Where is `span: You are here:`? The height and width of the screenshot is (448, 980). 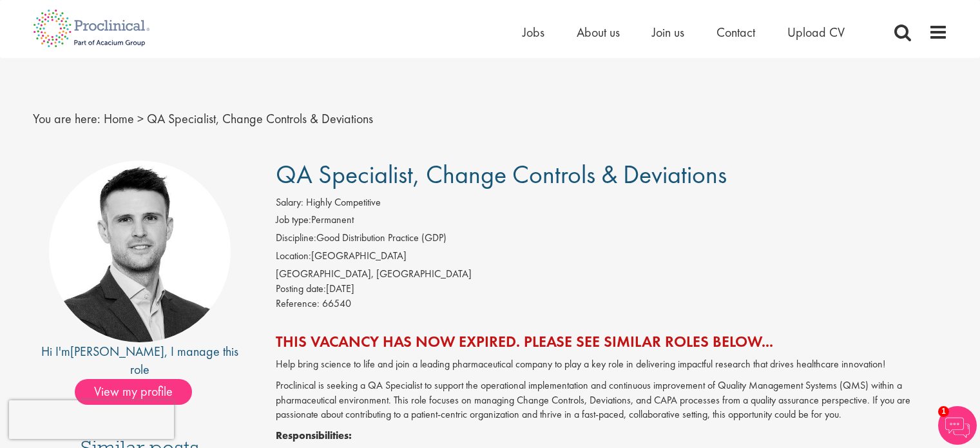
span: You are here: is located at coordinates (67, 118).